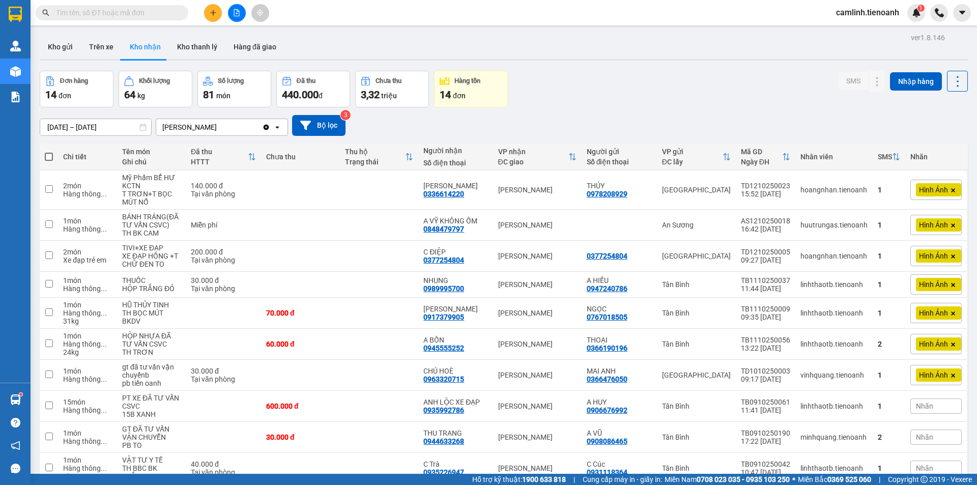 The image size is (977, 485). What do you see at coordinates (853, 81) in the screenshot?
I see `button: SMS` at bounding box center [853, 81].